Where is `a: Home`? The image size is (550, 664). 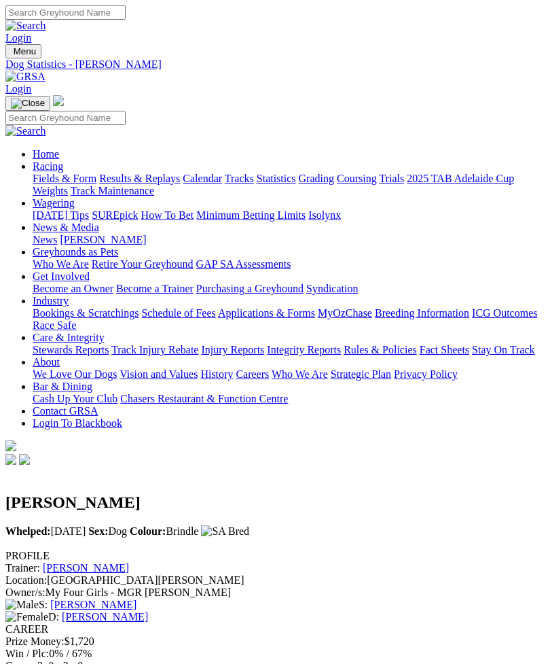
a: Home is located at coordinates (46, 154).